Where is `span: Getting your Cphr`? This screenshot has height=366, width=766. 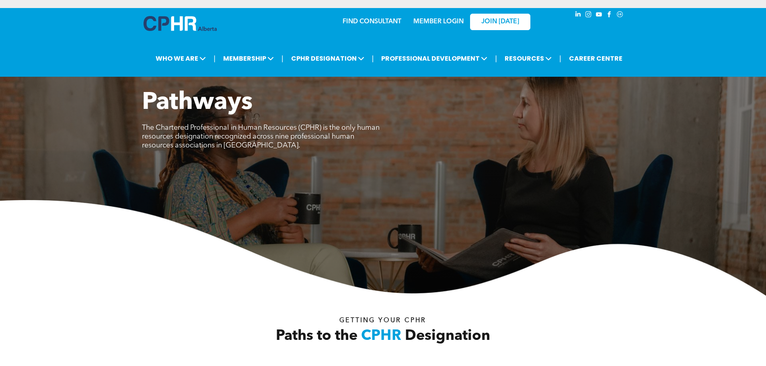 span: Getting your Cphr is located at coordinates (383, 321).